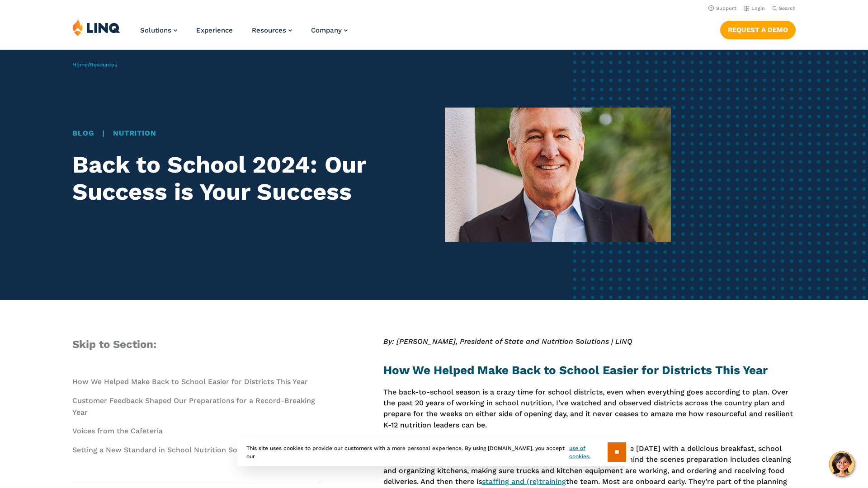 The image size is (868, 488). Describe the element at coordinates (558, 174) in the screenshot. I see `img: Mike Borges | LINQ` at that location.